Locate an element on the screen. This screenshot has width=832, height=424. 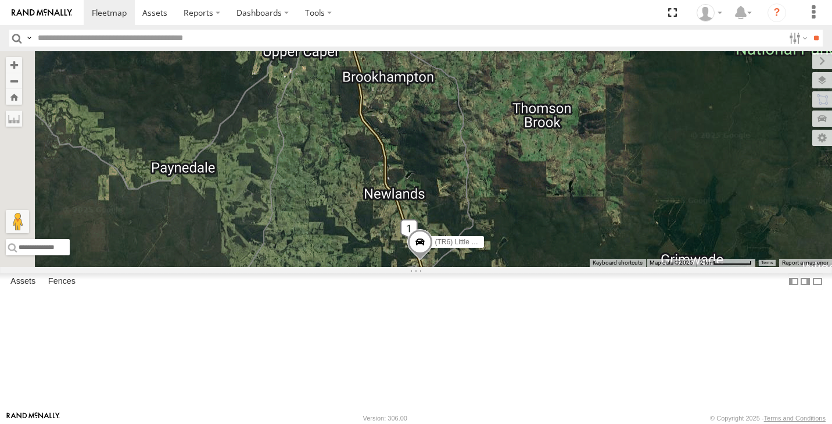
span: 2 km is located at coordinates (707, 262).